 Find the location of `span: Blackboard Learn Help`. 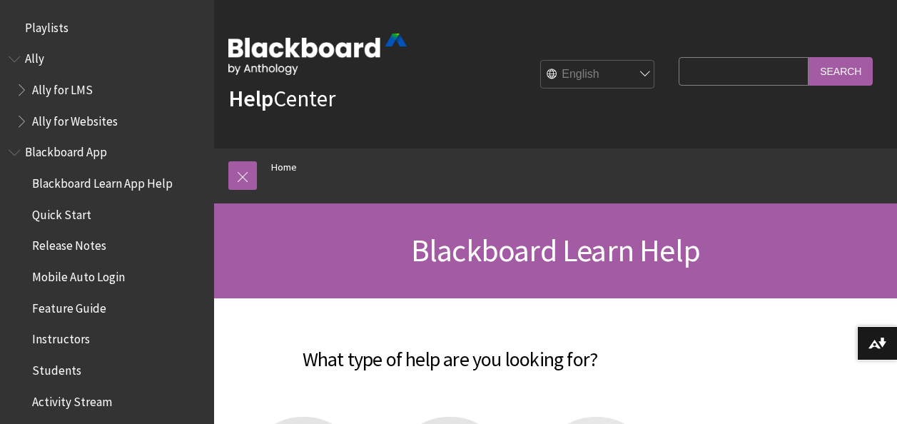

span: Blackboard Learn Help is located at coordinates (555, 250).